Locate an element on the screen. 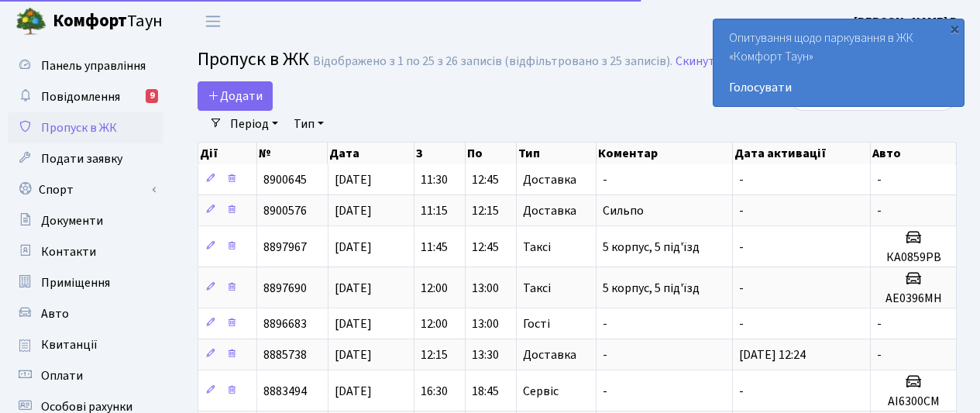 Image resolution: width=980 pixels, height=413 pixels. span: 11:30 is located at coordinates (434, 180).